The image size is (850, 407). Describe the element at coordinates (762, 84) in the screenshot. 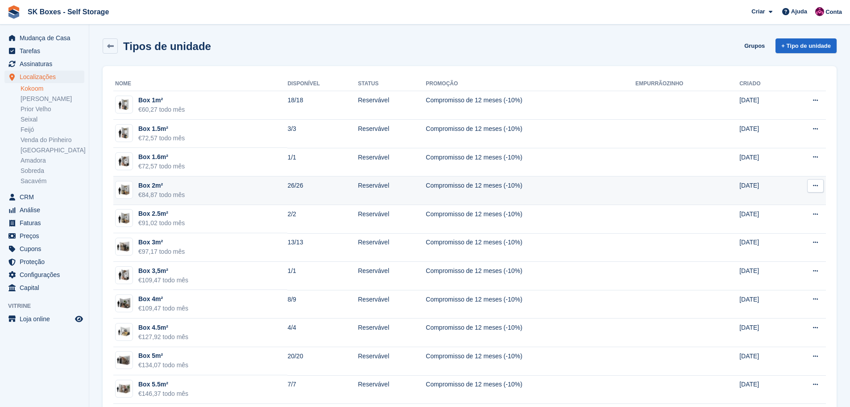

I see `th: Criado` at that location.